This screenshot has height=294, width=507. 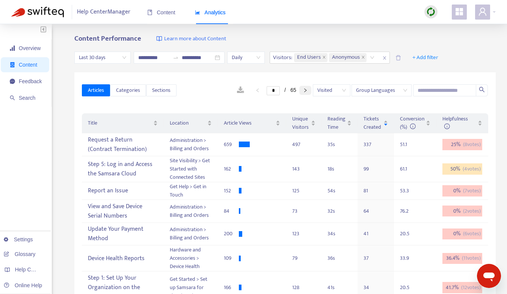 I want to click on span: Group Languages, so click(x=382, y=90).